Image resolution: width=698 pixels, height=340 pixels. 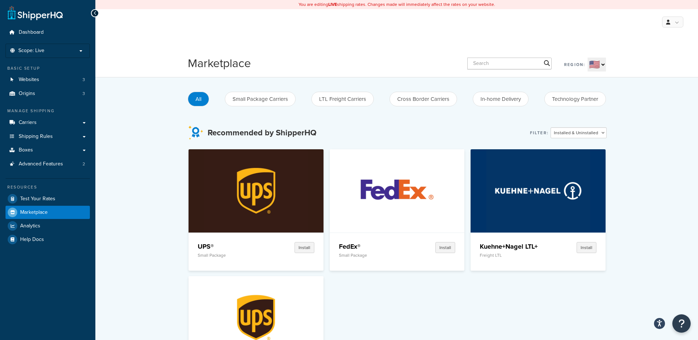 What do you see at coordinates (48, 150) in the screenshot?
I see `li: Boxes` at bounding box center [48, 150].